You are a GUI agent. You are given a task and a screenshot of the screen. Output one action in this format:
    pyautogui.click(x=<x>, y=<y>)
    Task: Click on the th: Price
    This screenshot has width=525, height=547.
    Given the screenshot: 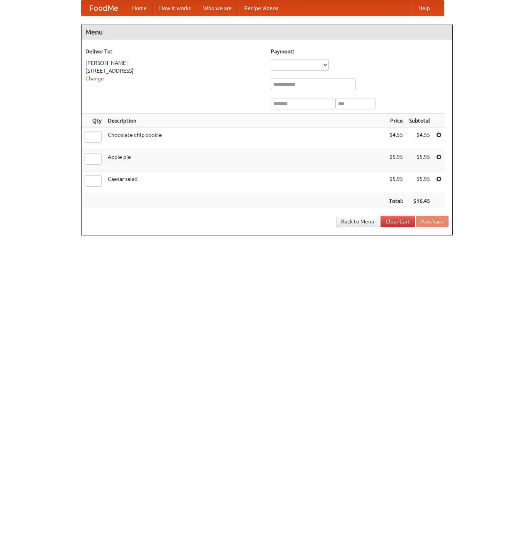 What is the action you would take?
    pyautogui.click(x=396, y=121)
    